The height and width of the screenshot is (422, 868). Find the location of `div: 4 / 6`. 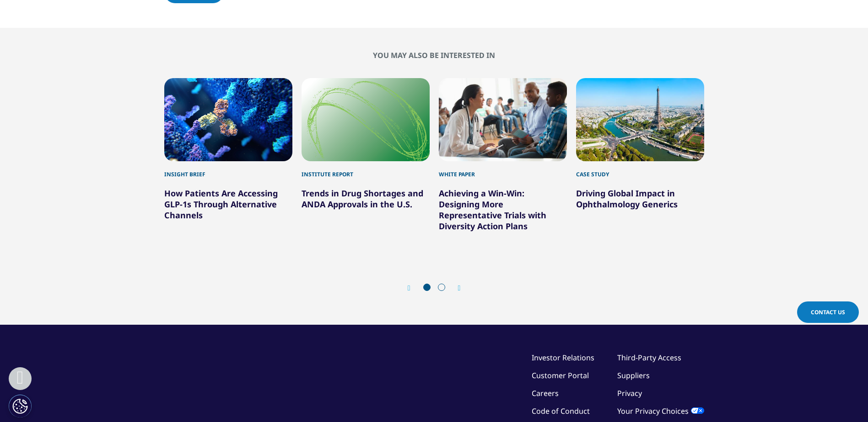

div: 4 / 6 is located at coordinates (640, 160).